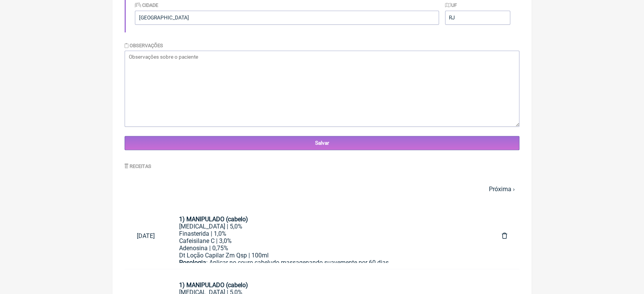 This screenshot has width=644, height=294. What do you see at coordinates (502, 189) in the screenshot?
I see `a: Próxima ›` at bounding box center [502, 189].